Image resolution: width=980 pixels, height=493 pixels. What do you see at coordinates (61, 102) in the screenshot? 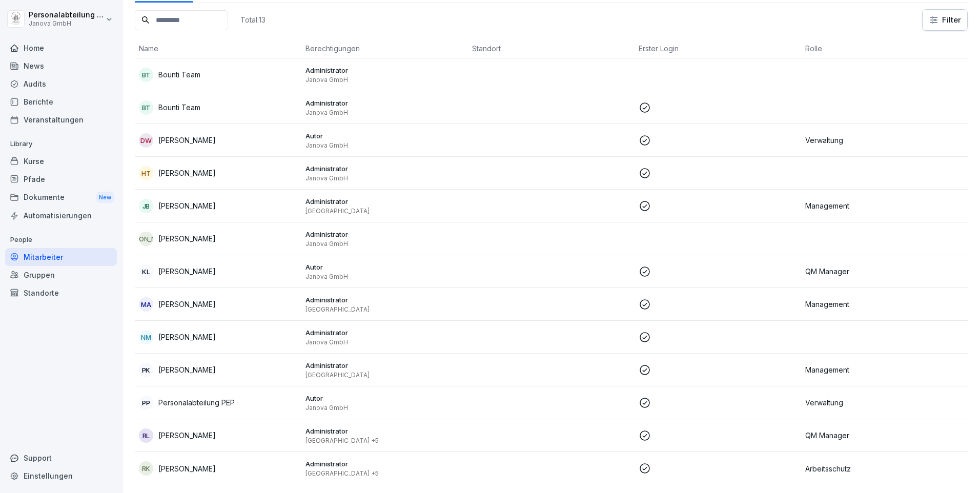
I see `a: Berichte` at bounding box center [61, 102].